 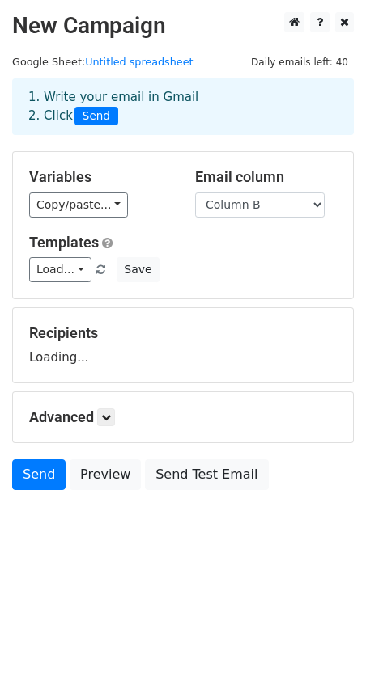 What do you see at coordinates (137, 269) in the screenshot?
I see `button: Save` at bounding box center [137, 269].